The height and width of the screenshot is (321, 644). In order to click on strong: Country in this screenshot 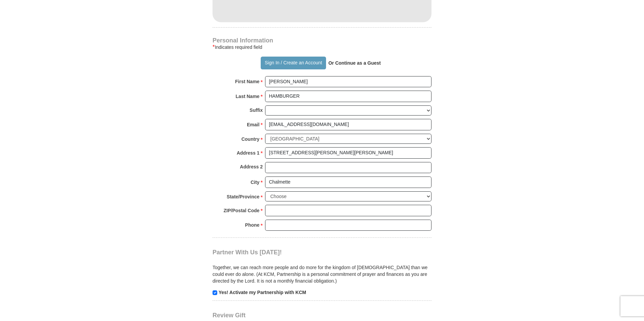, I will do `click(250, 139)`.